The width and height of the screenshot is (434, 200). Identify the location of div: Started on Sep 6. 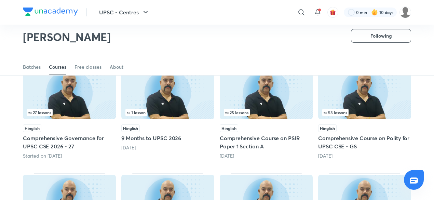
(69, 156).